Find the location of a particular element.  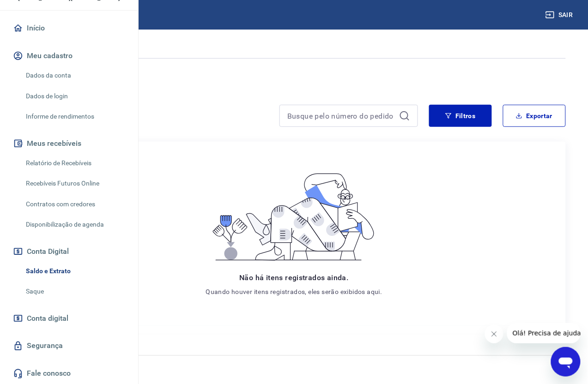

button: Filtros is located at coordinates (460, 116).